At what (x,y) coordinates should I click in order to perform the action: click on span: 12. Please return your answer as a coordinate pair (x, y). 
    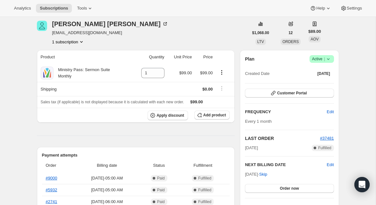
    Looking at the image, I should click on (290, 33).